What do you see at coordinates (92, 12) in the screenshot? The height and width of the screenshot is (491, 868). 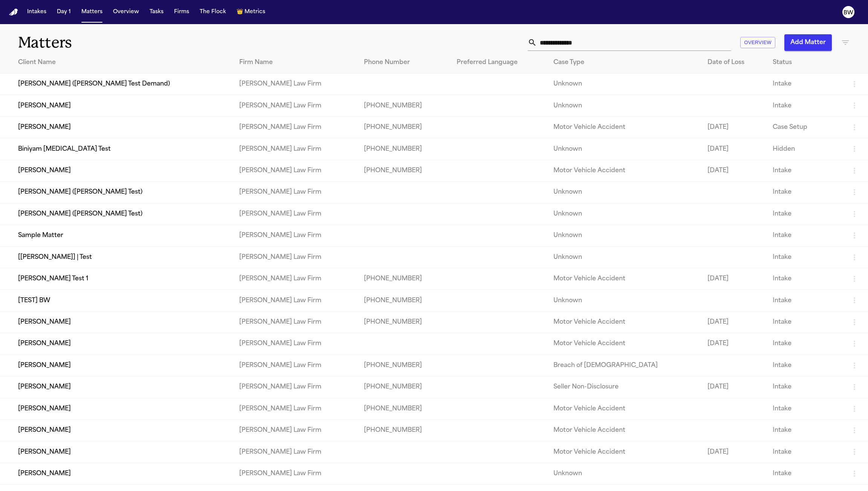 I see `a: Matters` at bounding box center [92, 12].